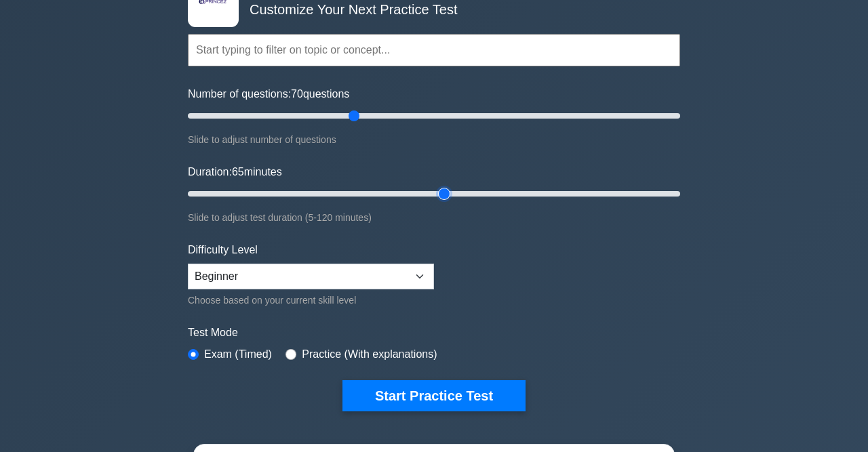 This screenshot has height=452, width=868. What do you see at coordinates (434, 333) in the screenshot?
I see `label: Test Mode` at bounding box center [434, 333].